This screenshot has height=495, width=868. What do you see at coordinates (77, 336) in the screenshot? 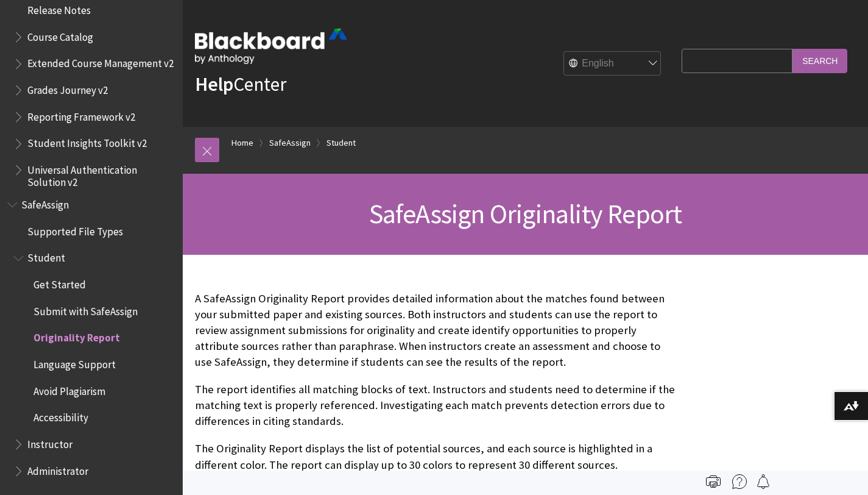
I see `span: Originality Report` at bounding box center [77, 336].